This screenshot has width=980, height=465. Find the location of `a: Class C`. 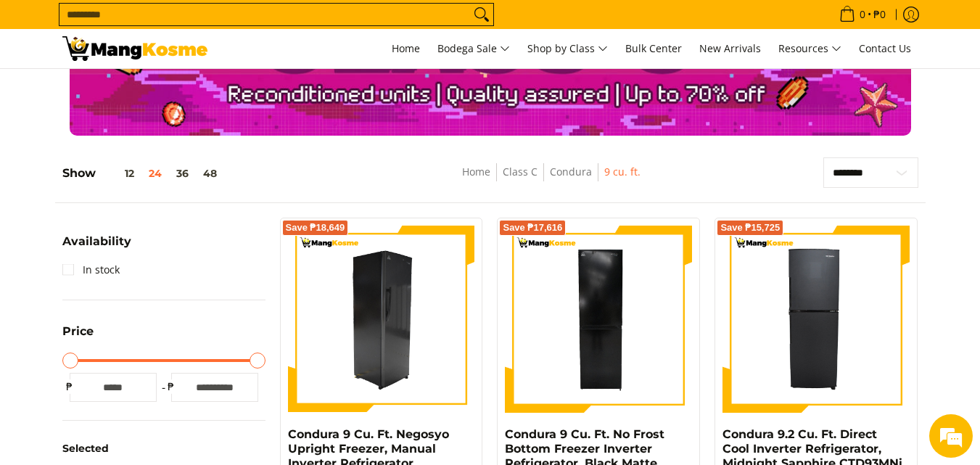

a: Class C is located at coordinates (520, 172).